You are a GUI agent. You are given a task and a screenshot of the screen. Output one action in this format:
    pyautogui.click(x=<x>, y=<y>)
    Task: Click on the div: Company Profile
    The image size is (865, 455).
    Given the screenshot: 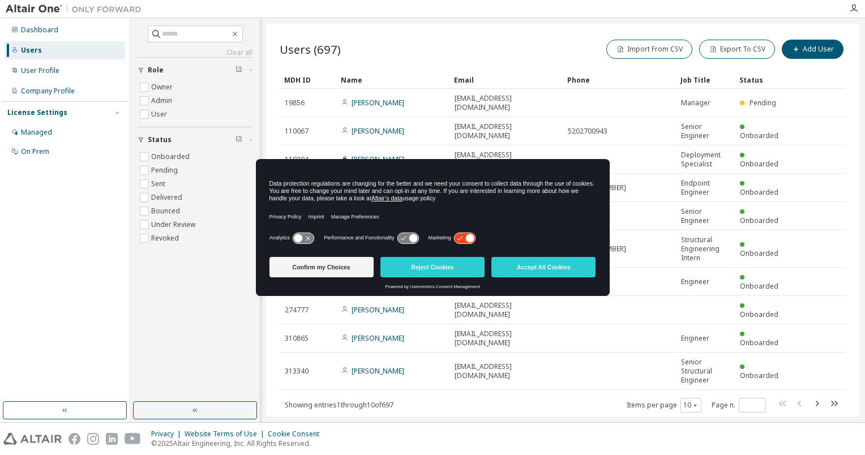 What is the action you would take?
    pyautogui.click(x=48, y=91)
    